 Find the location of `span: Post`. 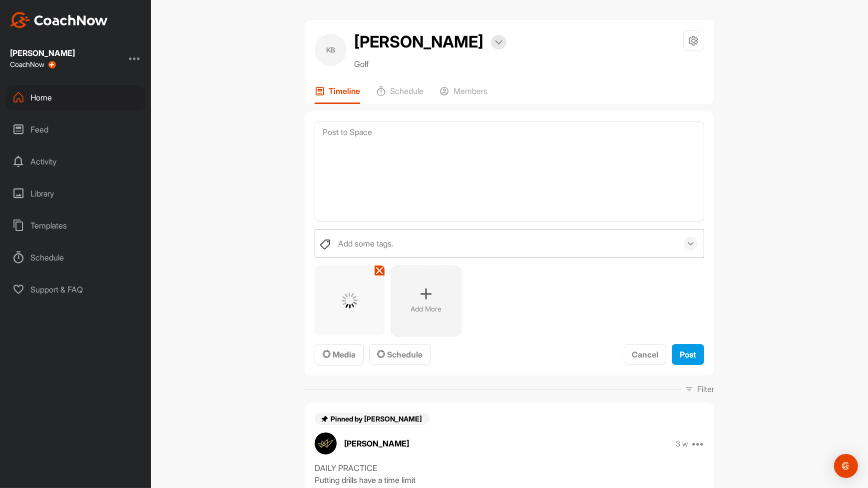

span: Post is located at coordinates (688, 354).